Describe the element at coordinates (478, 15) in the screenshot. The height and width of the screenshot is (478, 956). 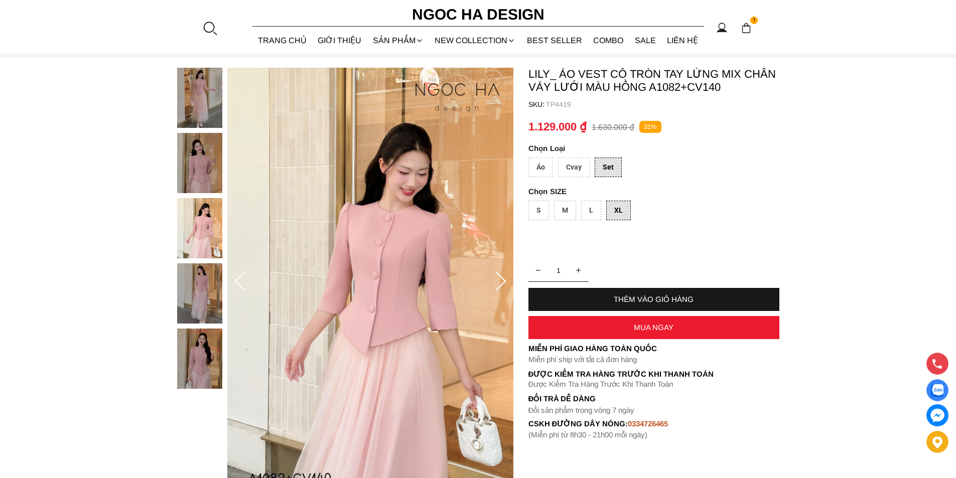
I see `h6: Ngoc Ha Design` at that location.